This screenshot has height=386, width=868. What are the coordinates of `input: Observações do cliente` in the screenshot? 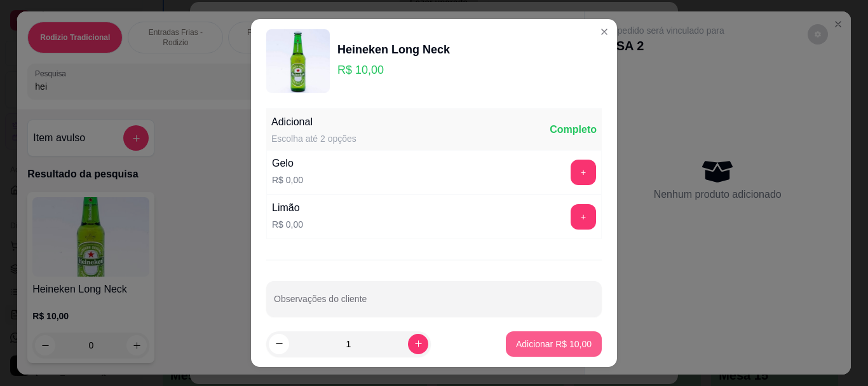 It's located at (434, 304).